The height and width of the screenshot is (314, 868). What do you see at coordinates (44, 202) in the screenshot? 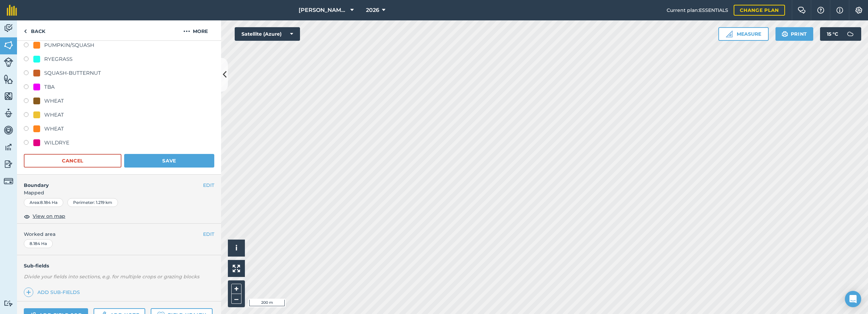
I see `div: Area : 8.184 Ha` at bounding box center [44, 202].